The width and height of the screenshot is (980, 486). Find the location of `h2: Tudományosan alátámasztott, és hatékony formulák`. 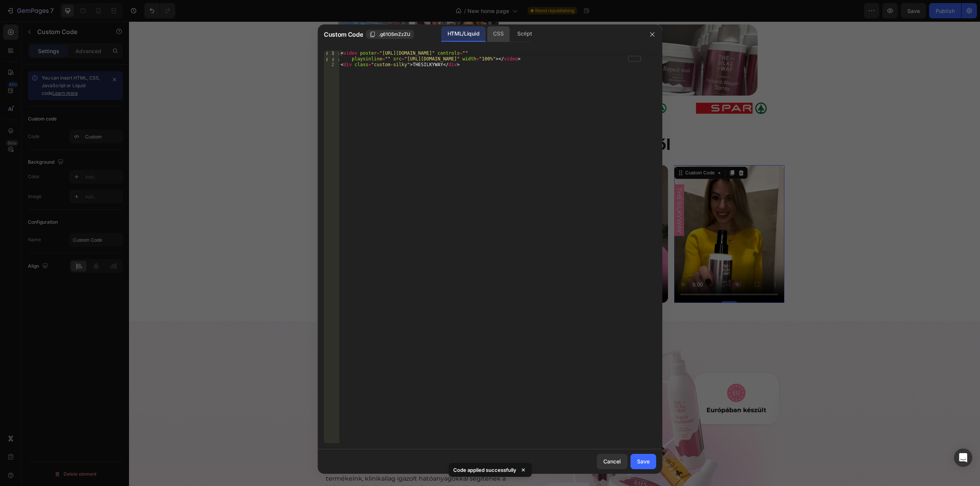

h2: Tudományosan alátámasztott, és hatékony formulák is located at coordinates (290, 404).